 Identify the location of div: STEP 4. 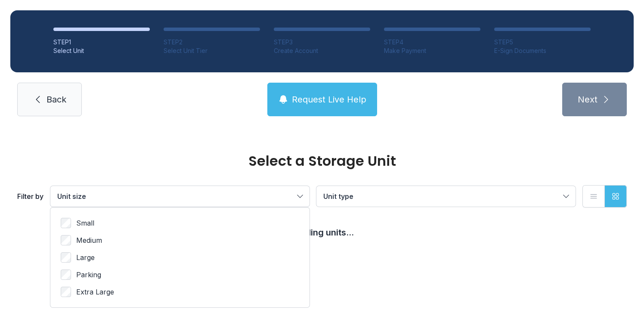
(432, 42).